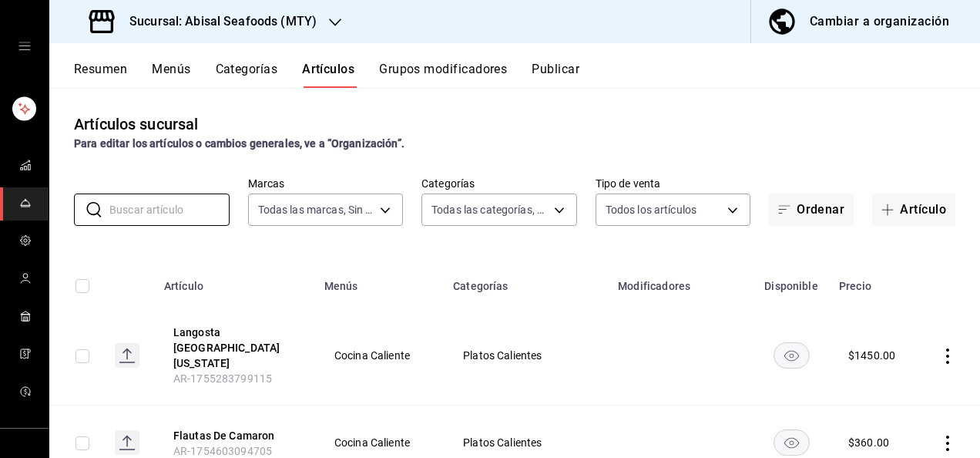 The image size is (980, 458). Describe the element at coordinates (673, 183) in the screenshot. I see `label: Tipo de venta` at that location.